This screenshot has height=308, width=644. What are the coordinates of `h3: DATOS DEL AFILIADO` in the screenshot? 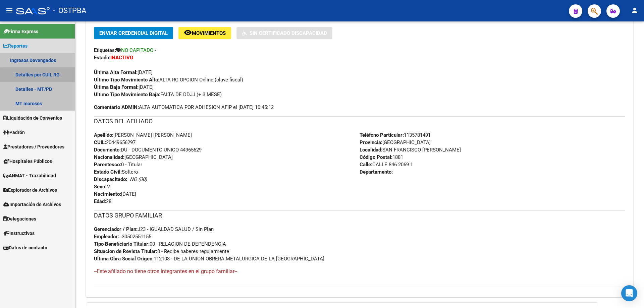 It's located at (360, 122).